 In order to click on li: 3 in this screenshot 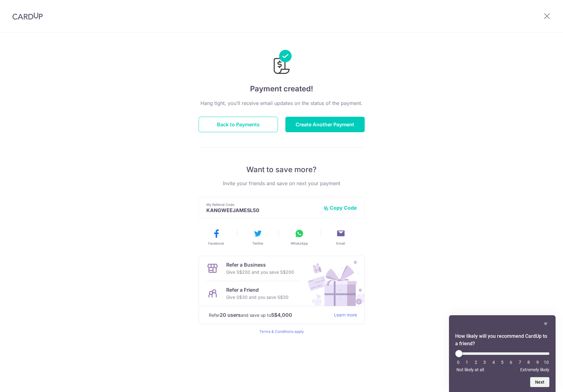, I will do `click(484, 362)`.